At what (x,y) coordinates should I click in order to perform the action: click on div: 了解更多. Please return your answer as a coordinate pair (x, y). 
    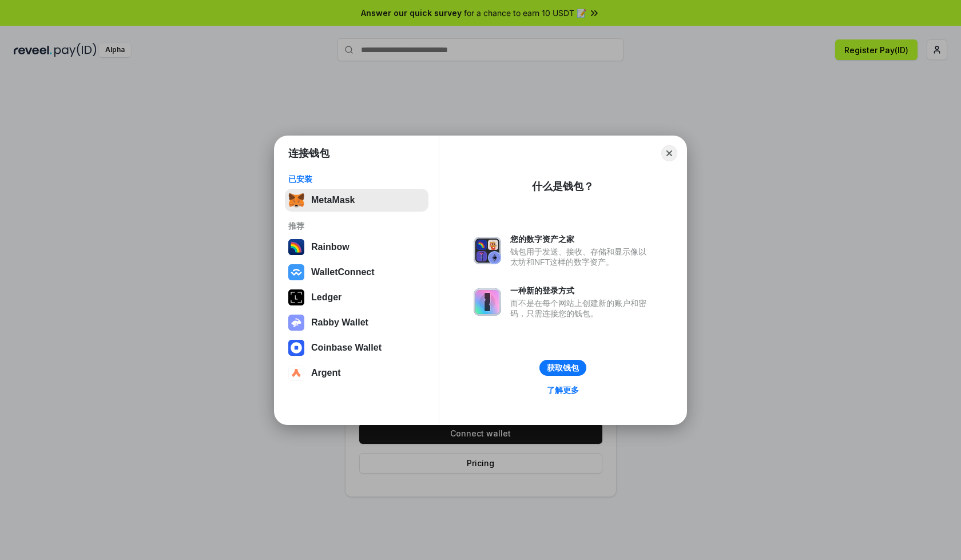
    Looking at the image, I should click on (563, 390).